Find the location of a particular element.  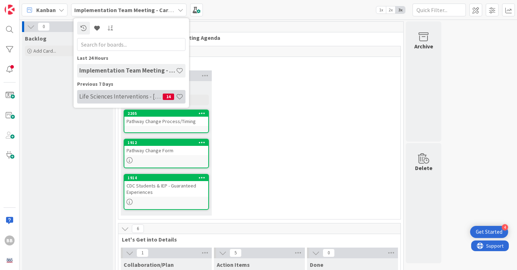

span: Backlog is located at coordinates (36, 38).